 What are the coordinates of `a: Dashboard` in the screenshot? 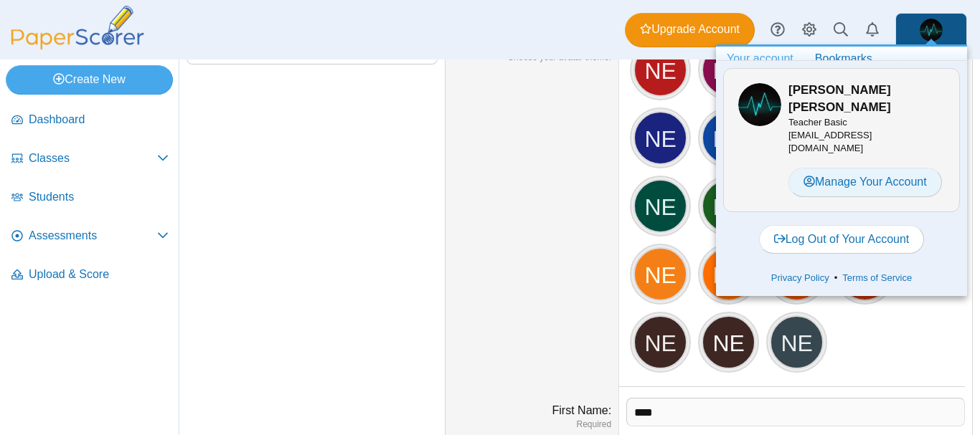 It's located at (90, 121).